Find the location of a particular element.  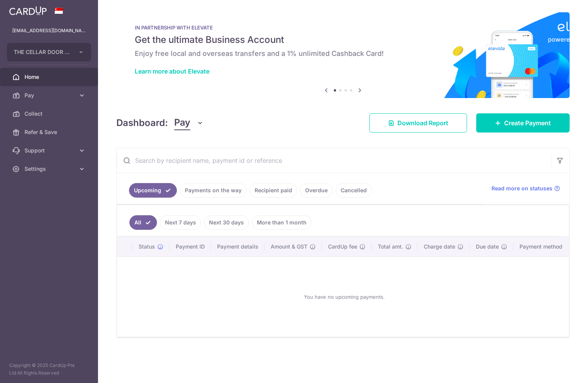

a: Cancelled is located at coordinates (354, 190).